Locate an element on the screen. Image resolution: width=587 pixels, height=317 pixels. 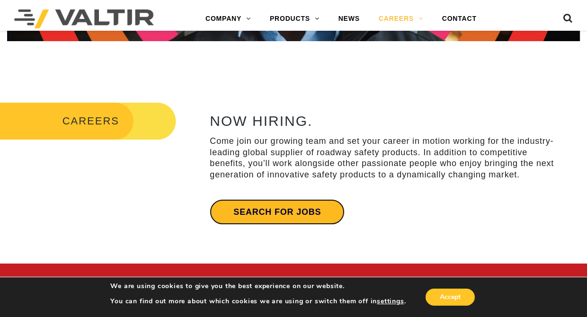
a: PRODUCTS is located at coordinates (295, 19).